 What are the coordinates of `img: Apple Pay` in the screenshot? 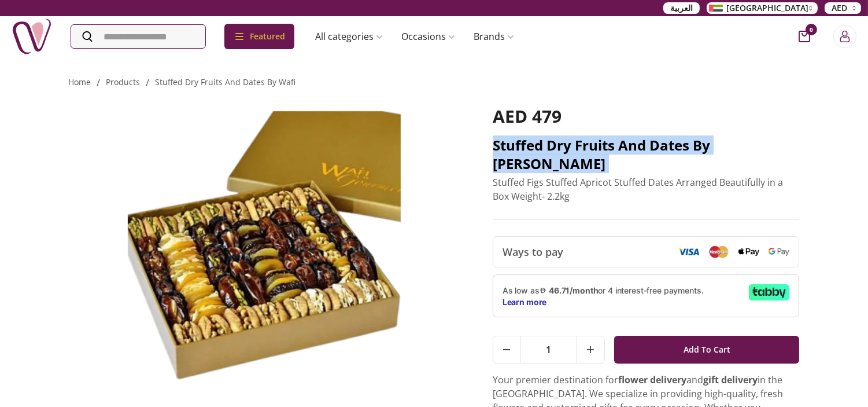 It's located at (749, 252).